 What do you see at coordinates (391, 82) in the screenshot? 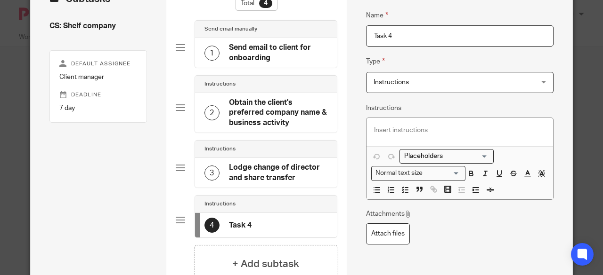
I see `span: Instructions` at bounding box center [391, 82].